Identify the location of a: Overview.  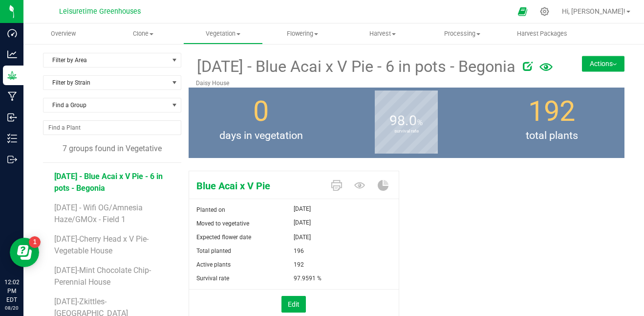
(63, 34).